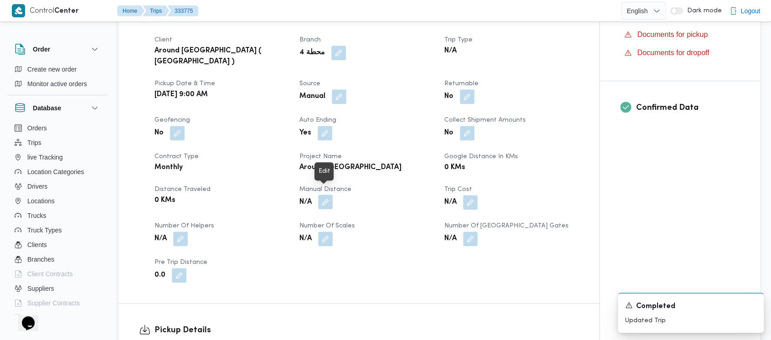 The width and height of the screenshot is (771, 340). Describe the element at coordinates (481, 156) in the screenshot. I see `span: Google distance in KMs` at that location.